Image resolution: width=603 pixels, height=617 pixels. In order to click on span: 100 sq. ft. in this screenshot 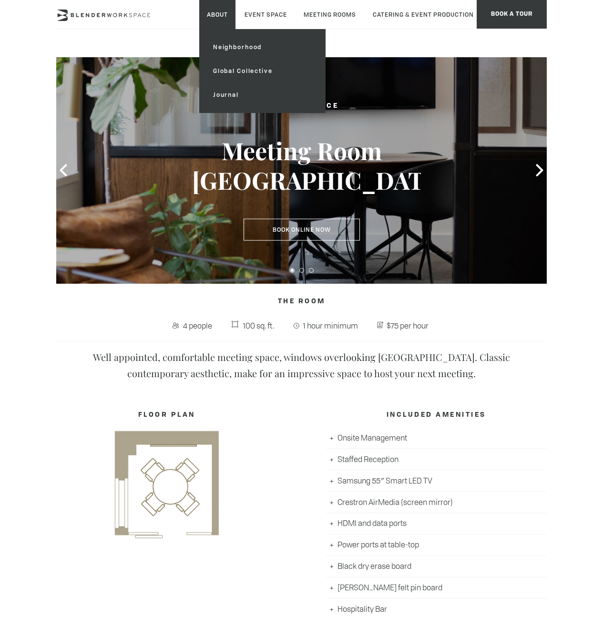, I will do `click(259, 326)`.